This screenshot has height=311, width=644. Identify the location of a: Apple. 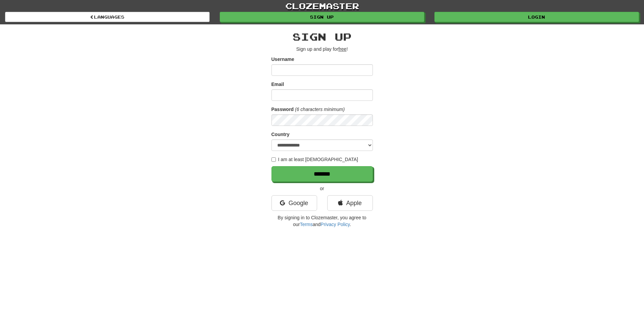
(350, 203).